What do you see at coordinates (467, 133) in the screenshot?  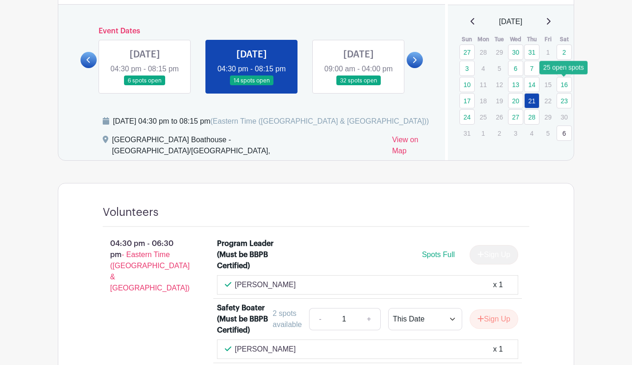 I see `p: 31` at bounding box center [467, 133].